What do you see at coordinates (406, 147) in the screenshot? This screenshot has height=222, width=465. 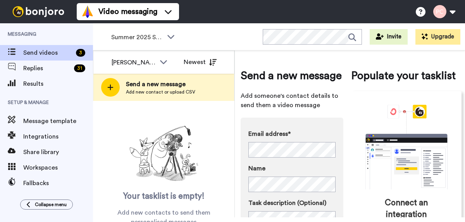 I see `div: animation` at bounding box center [406, 147].